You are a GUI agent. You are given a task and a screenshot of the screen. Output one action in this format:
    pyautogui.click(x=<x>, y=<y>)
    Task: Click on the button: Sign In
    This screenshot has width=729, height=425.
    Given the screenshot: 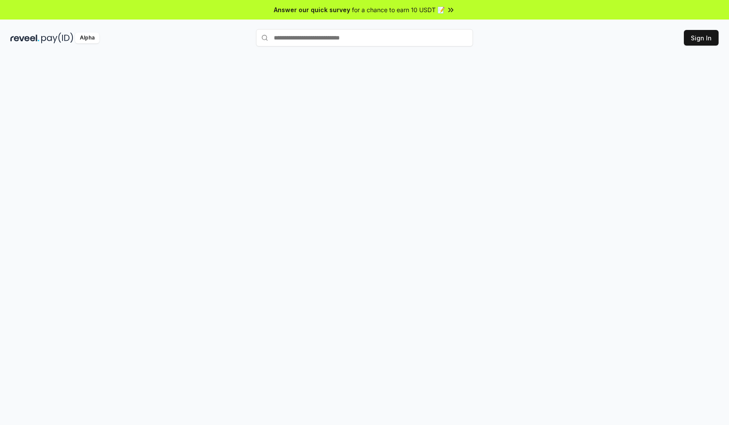 What is the action you would take?
    pyautogui.click(x=702, y=38)
    